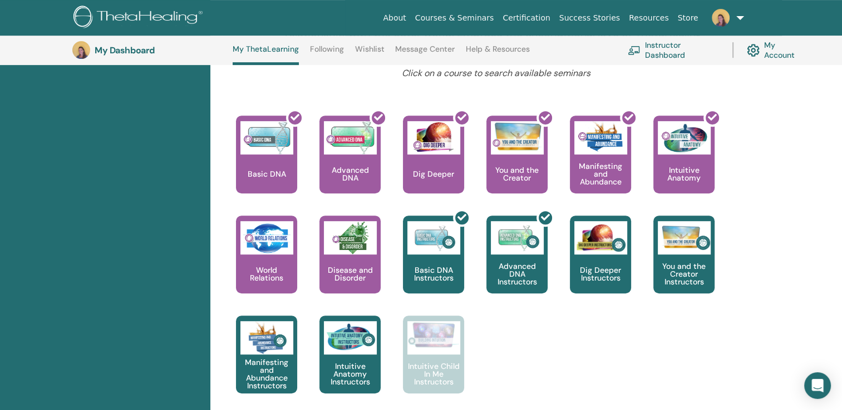  Describe the element at coordinates (517, 136) in the screenshot. I see `img: You and the Creator` at that location.